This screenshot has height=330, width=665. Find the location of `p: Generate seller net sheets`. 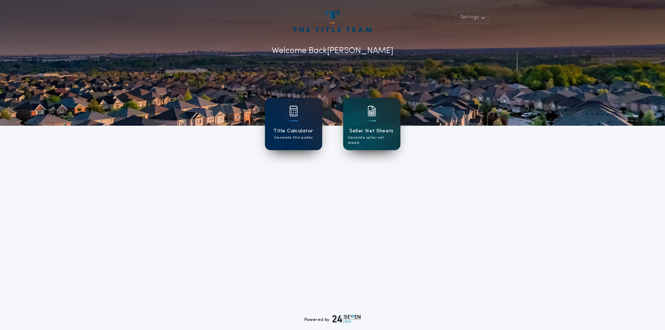

p: Generate seller net sheets is located at coordinates (372, 140).